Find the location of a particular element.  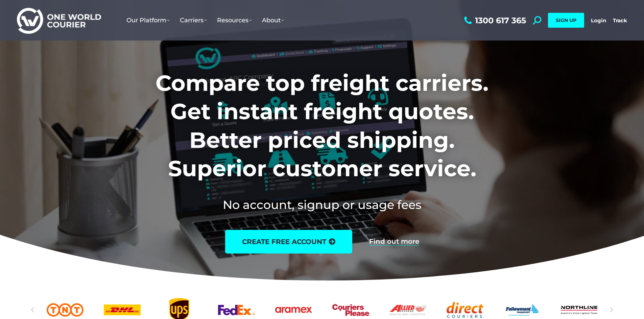

a: Carriers is located at coordinates (194, 20).